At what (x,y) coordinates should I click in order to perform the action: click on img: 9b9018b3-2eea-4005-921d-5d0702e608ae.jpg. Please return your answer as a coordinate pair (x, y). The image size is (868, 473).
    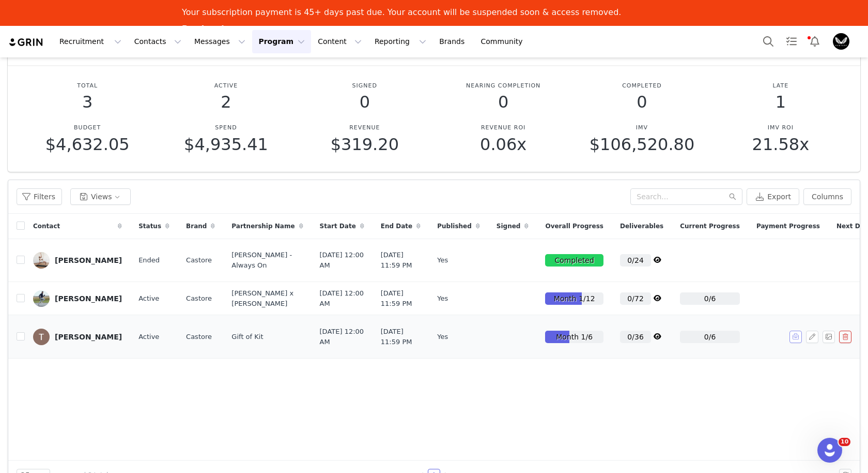
    Looking at the image, I should click on (41, 337).